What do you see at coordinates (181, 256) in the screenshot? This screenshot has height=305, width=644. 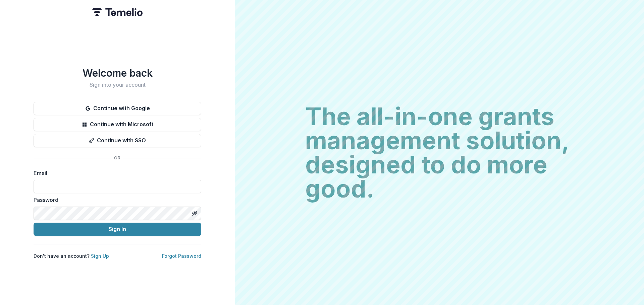 I see `a: Forgot Password` at bounding box center [181, 256].